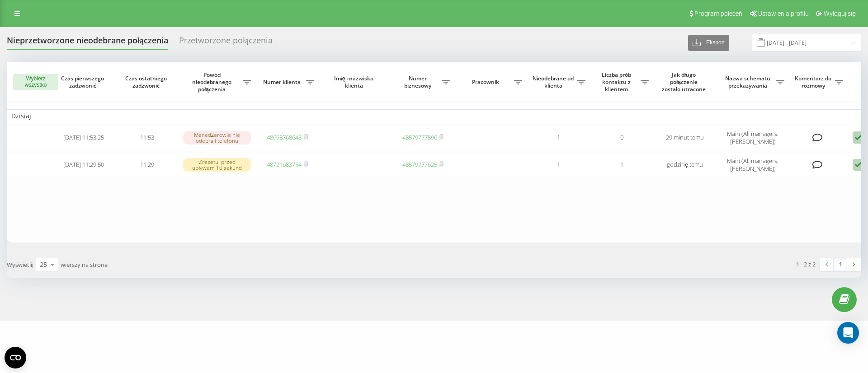  Describe the element at coordinates (147, 82) in the screenshot. I see `span: Czas ostatniego zadzwonić` at that location.